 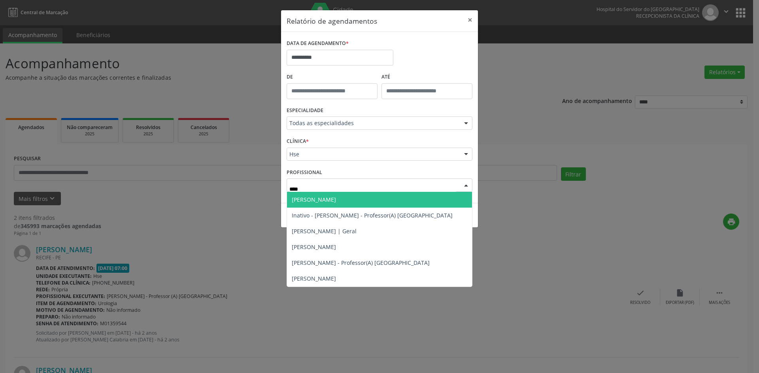 I want to click on span: Hse, so click(x=373, y=154).